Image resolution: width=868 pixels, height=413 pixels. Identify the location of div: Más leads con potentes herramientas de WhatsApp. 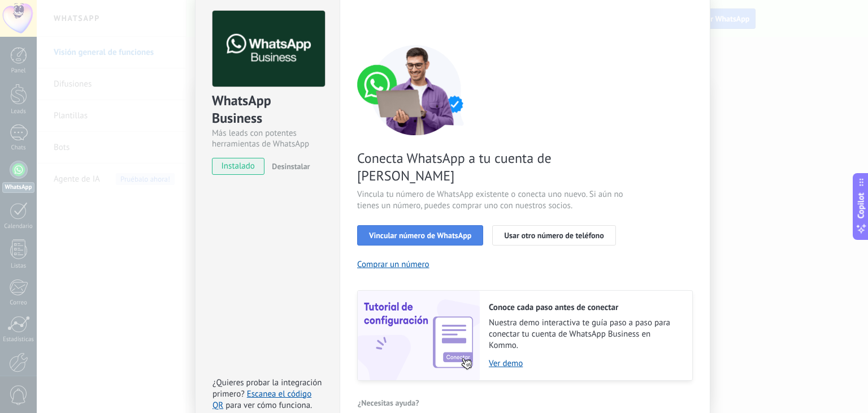
(267, 139).